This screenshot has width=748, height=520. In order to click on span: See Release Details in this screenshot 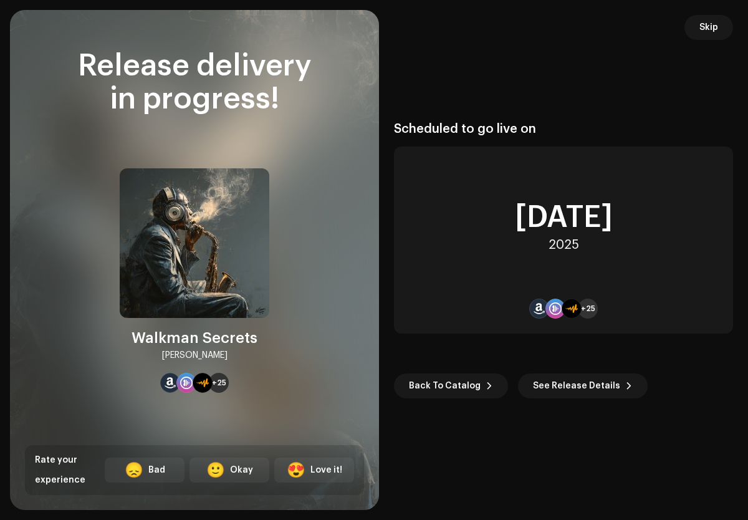, I will do `click(577, 386)`.